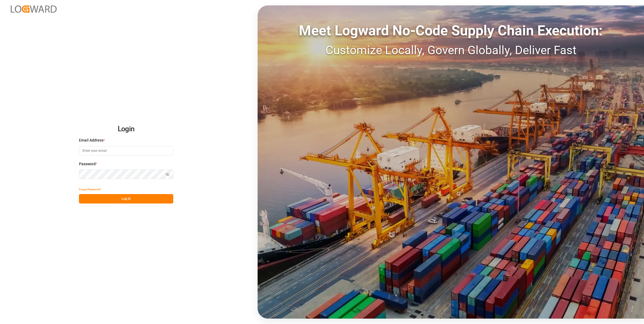  Describe the element at coordinates (87, 164) in the screenshot. I see `span: Password` at that location.